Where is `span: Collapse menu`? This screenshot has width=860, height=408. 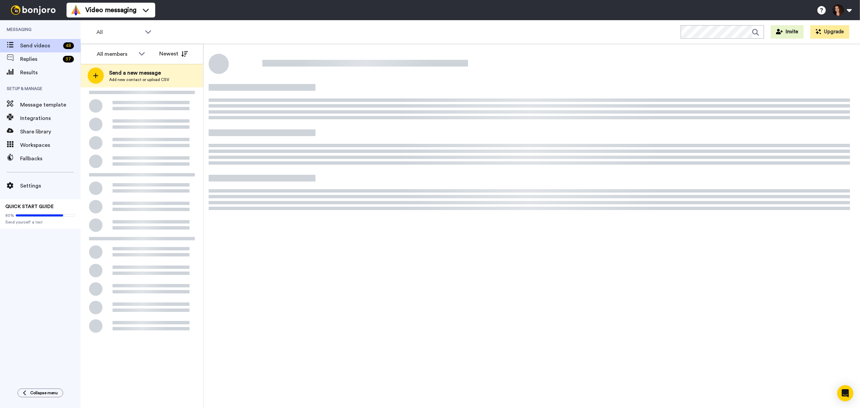 span: Collapse menu is located at coordinates (44, 393).